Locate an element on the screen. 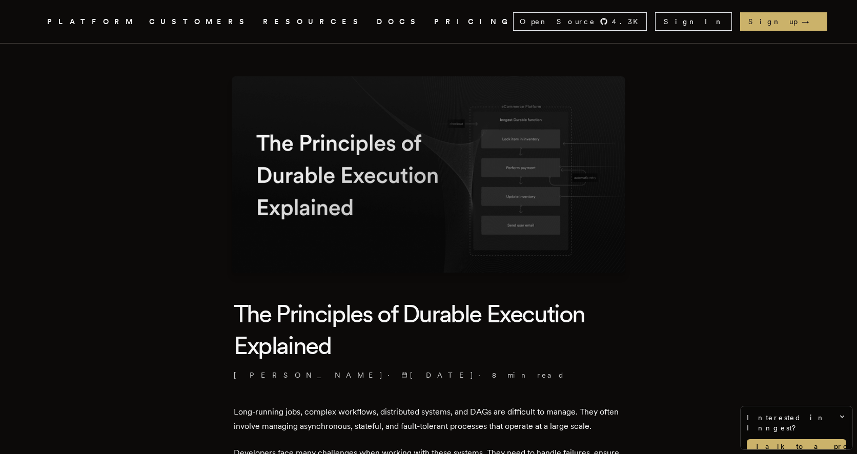  img: Featured image for The Principles of Durable Execution Explained blog post is located at coordinates (429, 175).